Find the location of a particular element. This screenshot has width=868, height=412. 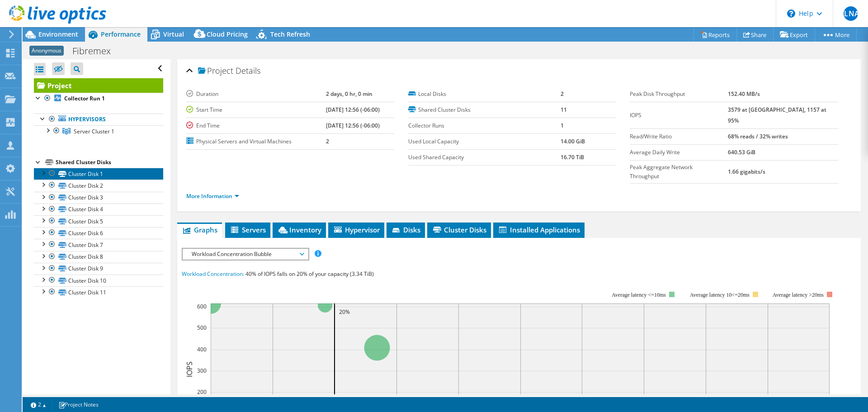

a: More Information is located at coordinates (212, 196).